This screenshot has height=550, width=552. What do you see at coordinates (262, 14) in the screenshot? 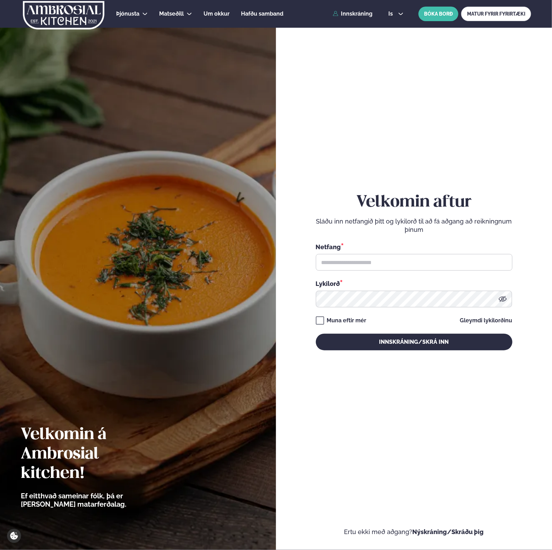
I see `a: Hafðu samband` at bounding box center [262, 14].